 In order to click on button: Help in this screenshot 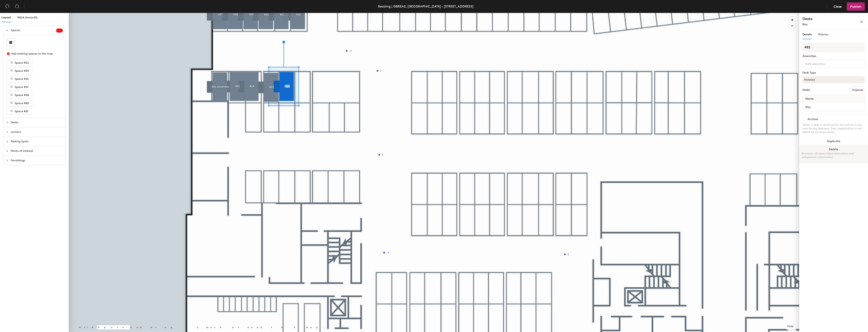, I will do `click(790, 326)`.